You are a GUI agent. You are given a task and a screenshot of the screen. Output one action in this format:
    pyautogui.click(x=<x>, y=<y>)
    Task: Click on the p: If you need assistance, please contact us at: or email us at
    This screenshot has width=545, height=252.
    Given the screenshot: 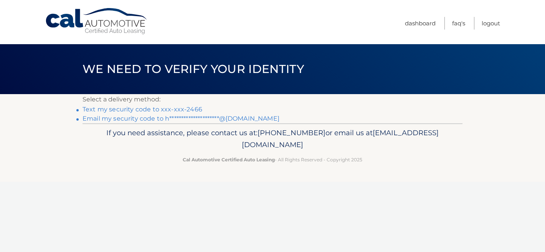 What is the action you would take?
    pyautogui.click(x=273, y=139)
    